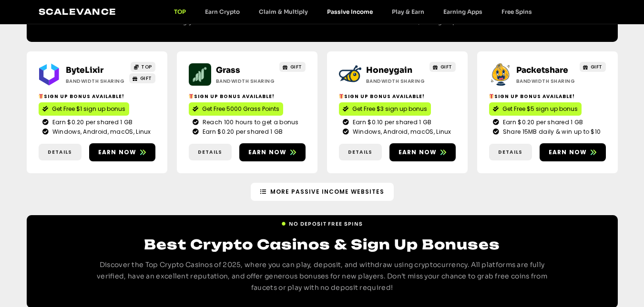 Image resolution: width=644 pixels, height=307 pixels. Describe the element at coordinates (146, 66) in the screenshot. I see `span: TOP` at that location.